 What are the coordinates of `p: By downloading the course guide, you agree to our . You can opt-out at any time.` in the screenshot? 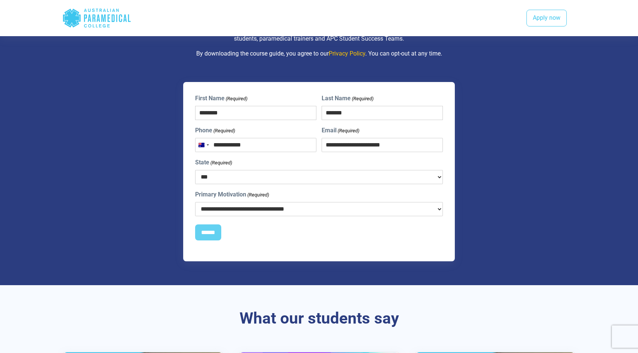 It's located at (319, 54).